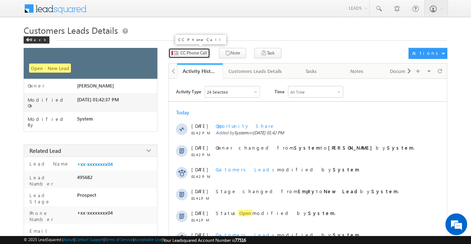  What do you see at coordinates (71, 126) in the screenshot?
I see `textarea: Type your message and hit 'Enter'` at bounding box center [71, 126].